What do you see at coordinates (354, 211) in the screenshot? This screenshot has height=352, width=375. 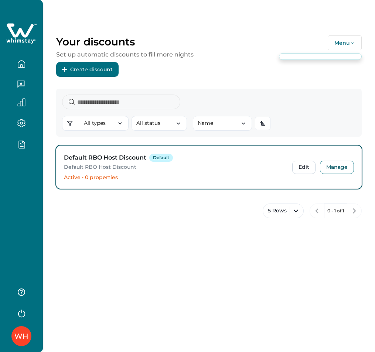 I see `button: next page` at bounding box center [354, 211].